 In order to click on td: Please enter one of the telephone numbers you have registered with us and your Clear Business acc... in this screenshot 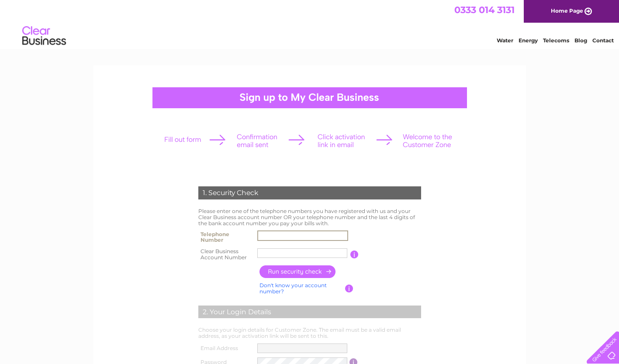, I will do `click(310, 217)`.